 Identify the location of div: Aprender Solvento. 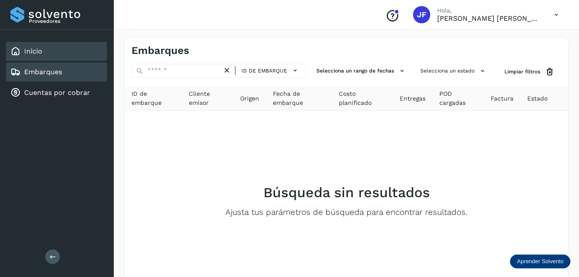
(541, 261).